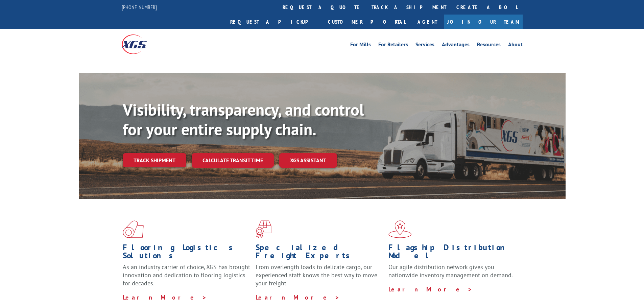 The width and height of the screenshot is (644, 308). What do you see at coordinates (133, 229) in the screenshot?
I see `img: xgs-icon-total-supply-chain-intelligence-red` at bounding box center [133, 229].